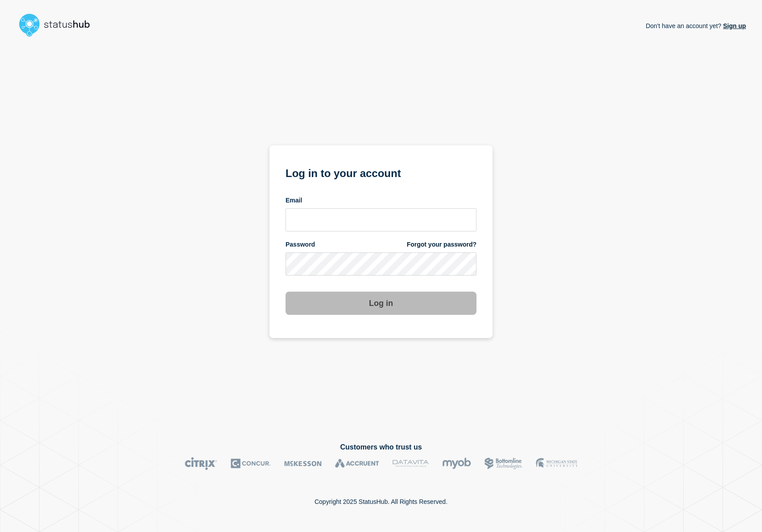 Image resolution: width=762 pixels, height=532 pixels. What do you see at coordinates (410, 463) in the screenshot?
I see `img: DataVita logo` at bounding box center [410, 463].